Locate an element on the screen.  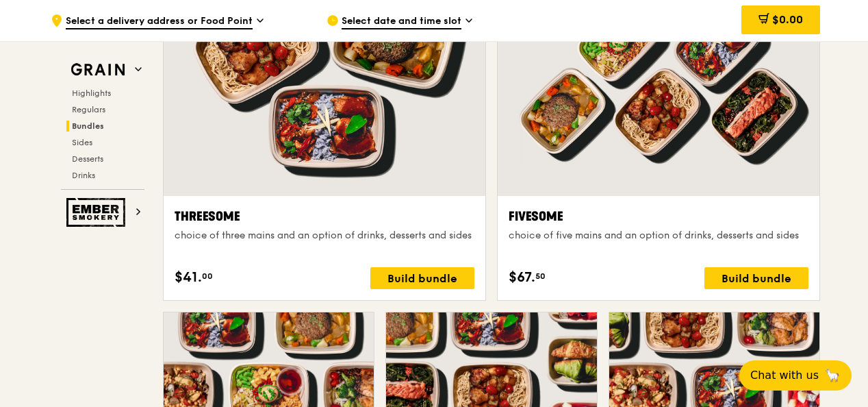
span: Select date and time slot is located at coordinates (401, 22).